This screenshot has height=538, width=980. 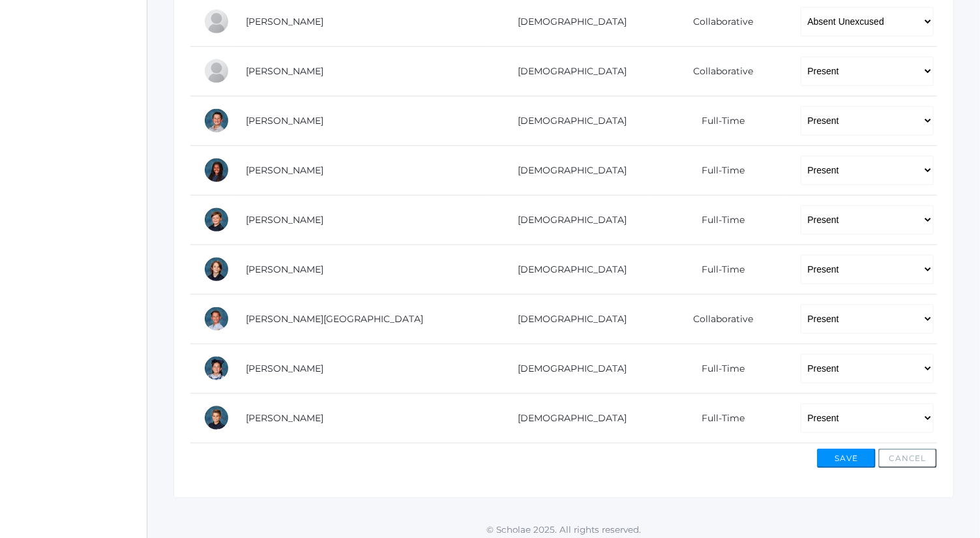 I want to click on div: Eli Henry, so click(x=217, y=71).